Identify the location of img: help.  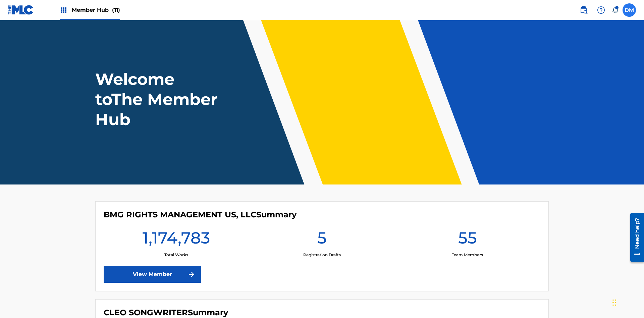
(601, 10).